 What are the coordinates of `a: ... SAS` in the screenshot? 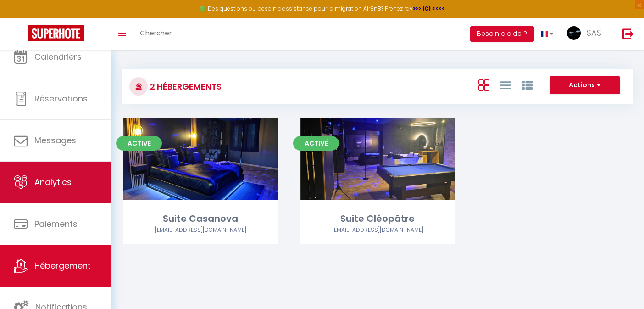 It's located at (586, 34).